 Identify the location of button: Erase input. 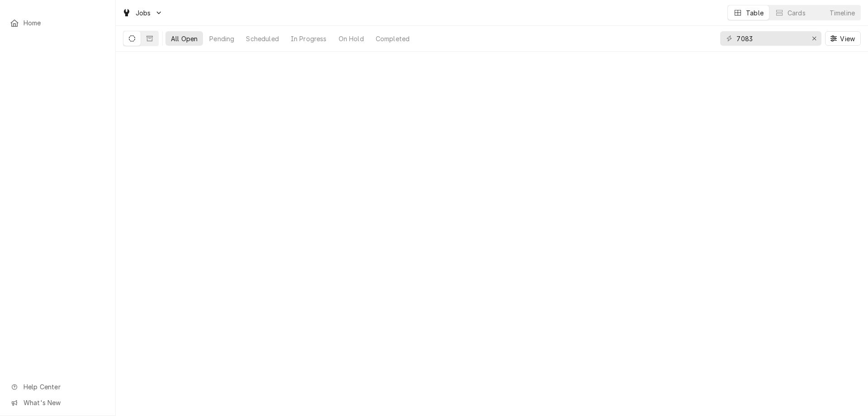
(815, 38).